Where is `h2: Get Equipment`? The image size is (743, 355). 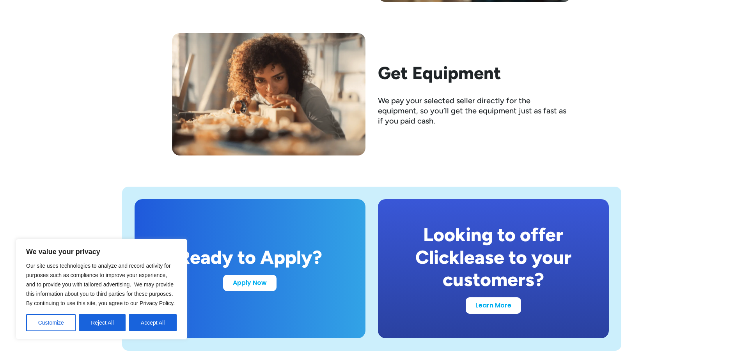 h2: Get Equipment is located at coordinates (475, 73).